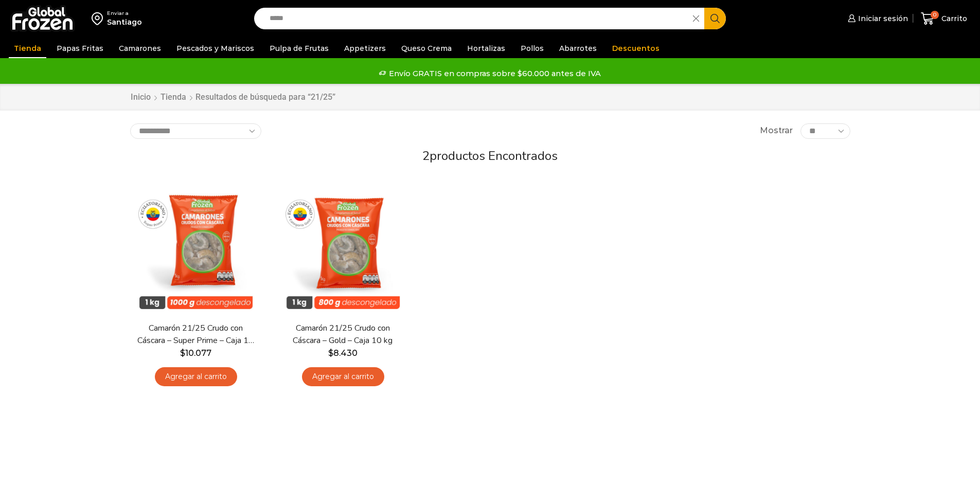 The width and height of the screenshot is (980, 486). What do you see at coordinates (299, 48) in the screenshot?
I see `a: Pulpa de Frutas` at bounding box center [299, 48].